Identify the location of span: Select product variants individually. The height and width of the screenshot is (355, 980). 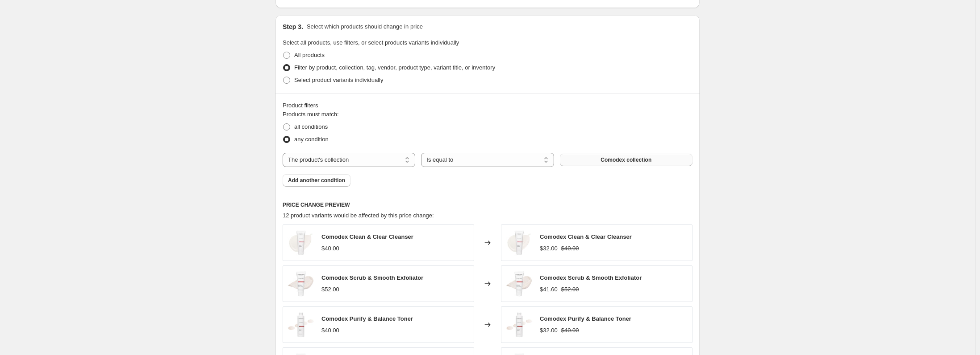
(339, 80).